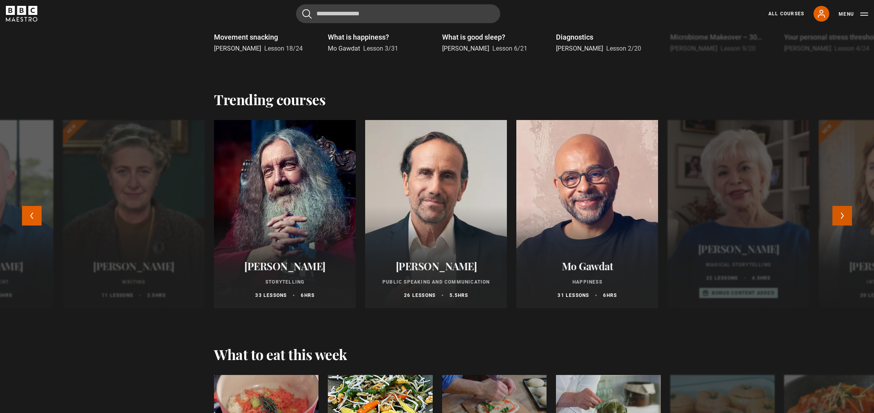 Image resolution: width=874 pixels, height=413 pixels. I want to click on p: Public Speaking and Communication, so click(436, 282).